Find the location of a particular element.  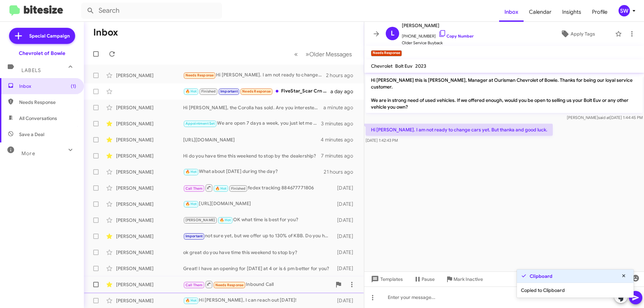

a: Special Campaign is located at coordinates (42, 36).